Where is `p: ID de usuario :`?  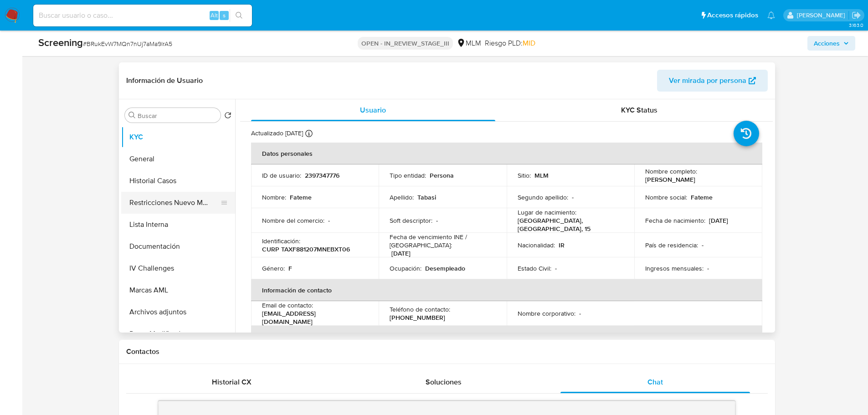
p: ID de usuario : is located at coordinates (282, 175).